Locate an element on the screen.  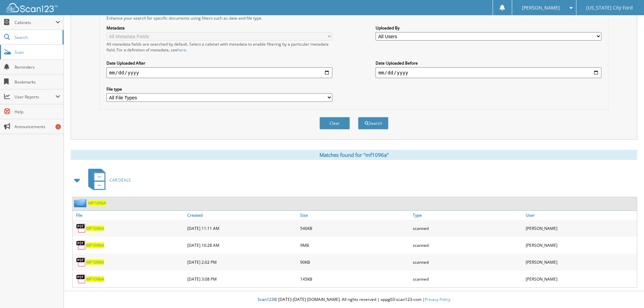
div: 1 is located at coordinates (58, 127).